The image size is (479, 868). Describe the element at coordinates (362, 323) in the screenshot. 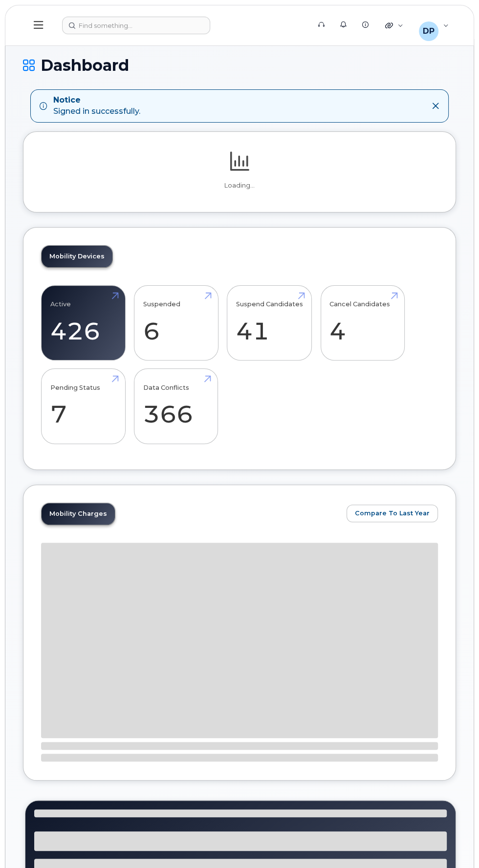

I see `a: Cancel Candidates 4` at that location.